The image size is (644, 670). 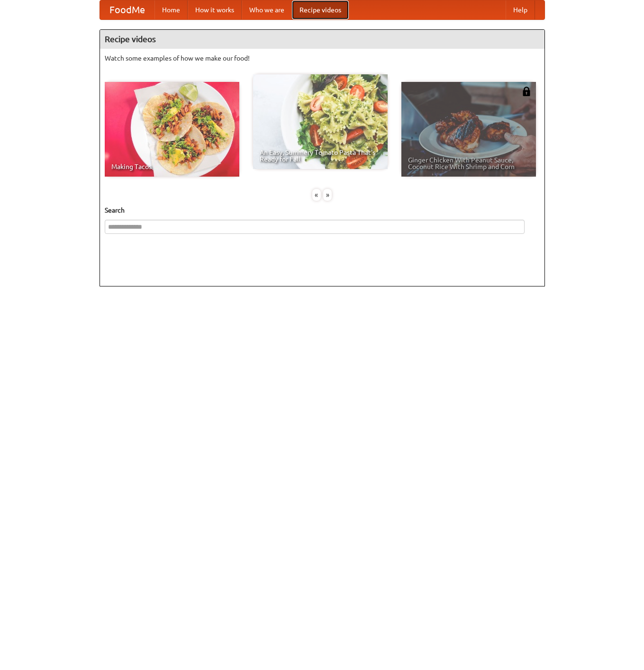 I want to click on a: Recipe videos, so click(x=320, y=10).